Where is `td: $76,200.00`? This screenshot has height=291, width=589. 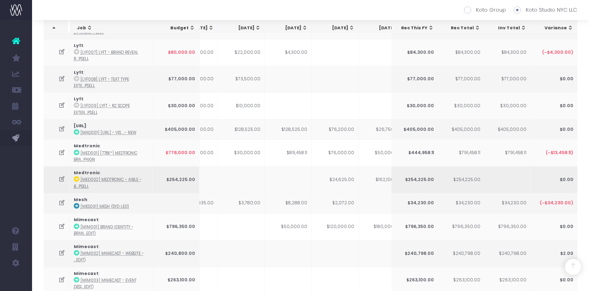 td: $76,200.00 is located at coordinates (335, 129).